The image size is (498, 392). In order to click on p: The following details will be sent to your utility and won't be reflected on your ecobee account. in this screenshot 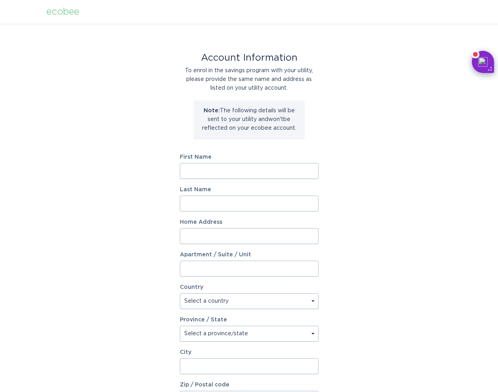, I will do `click(249, 119)`.